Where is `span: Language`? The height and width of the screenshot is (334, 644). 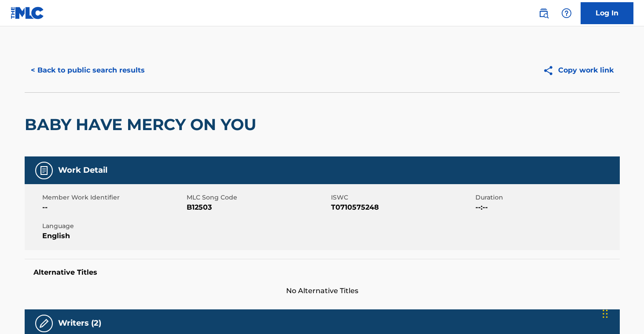
span: Language is located at coordinates (113, 226).